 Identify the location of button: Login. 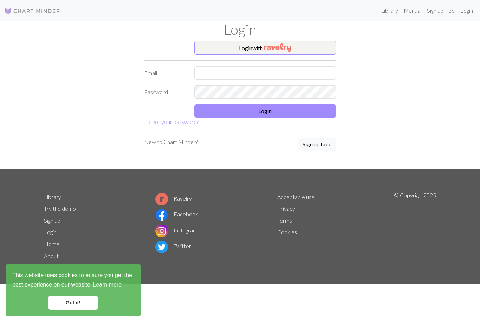
(265, 111).